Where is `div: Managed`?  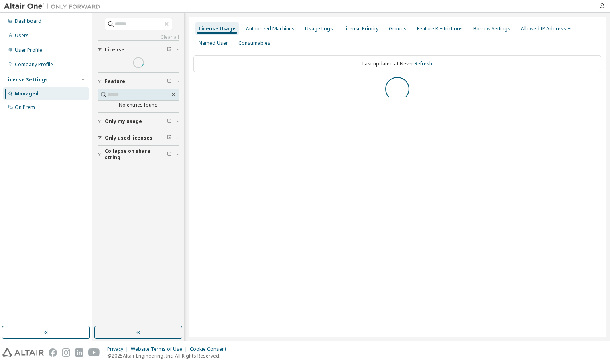
div: Managed is located at coordinates (27, 94).